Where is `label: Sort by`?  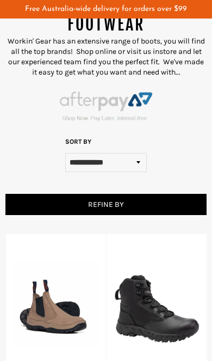
label: Sort by is located at coordinates (78, 142).